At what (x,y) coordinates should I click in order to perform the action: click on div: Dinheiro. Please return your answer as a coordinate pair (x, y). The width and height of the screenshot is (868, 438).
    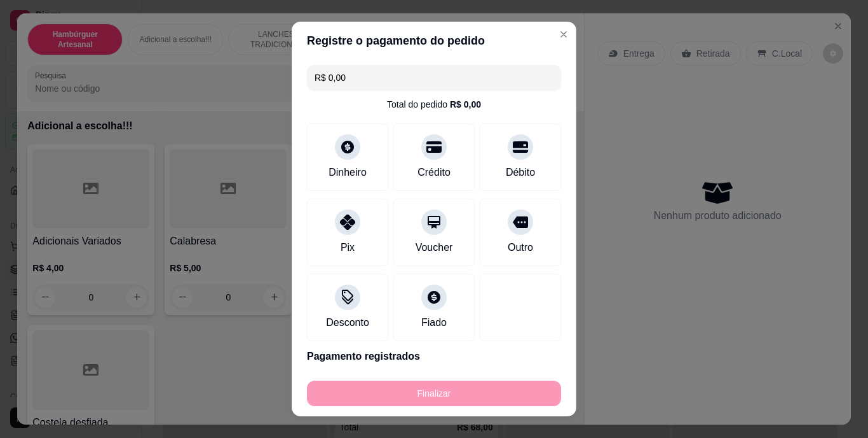
    Looking at the image, I should click on (348, 172).